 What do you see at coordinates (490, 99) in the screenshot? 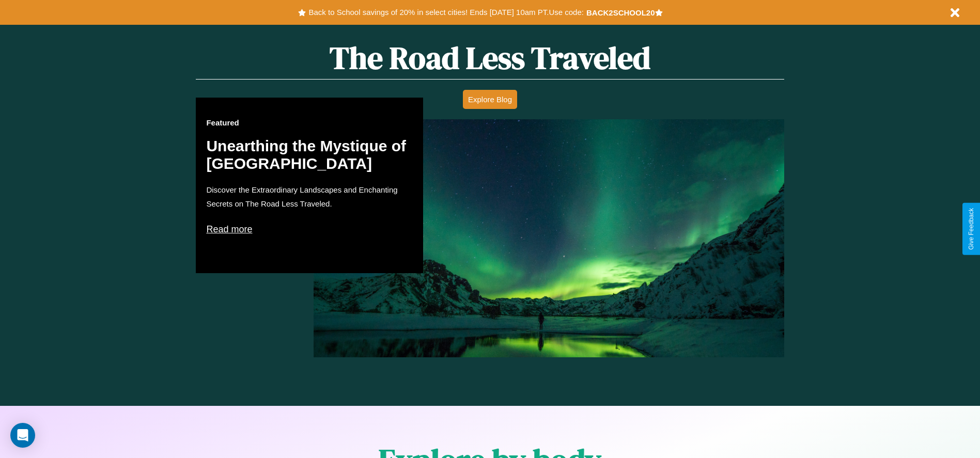
I see `button: Explore Blog` at bounding box center [490, 99].